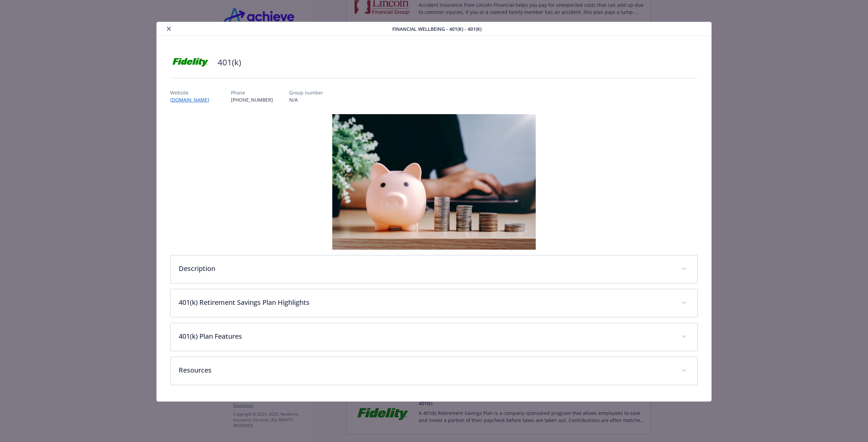 This screenshot has height=442, width=868. What do you see at coordinates (306, 100) in the screenshot?
I see `p: N/A` at bounding box center [306, 100].